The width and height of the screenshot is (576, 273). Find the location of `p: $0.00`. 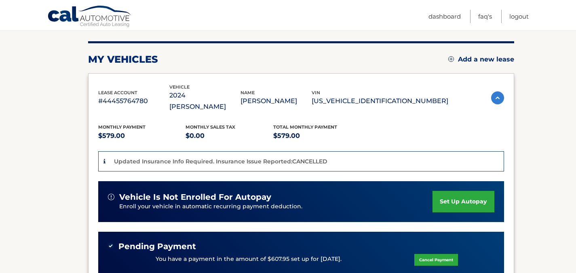

p: $0.00 is located at coordinates (229, 136).